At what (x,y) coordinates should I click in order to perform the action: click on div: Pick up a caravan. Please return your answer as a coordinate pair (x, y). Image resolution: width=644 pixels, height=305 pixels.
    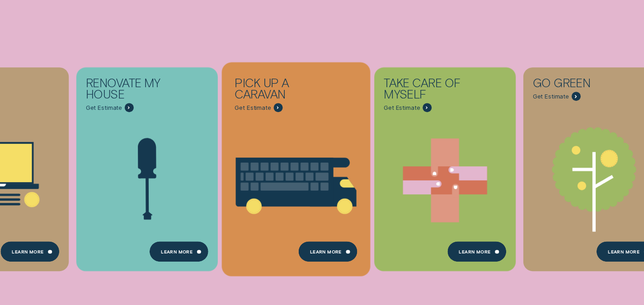
    Looking at the image, I should click on (279, 90).